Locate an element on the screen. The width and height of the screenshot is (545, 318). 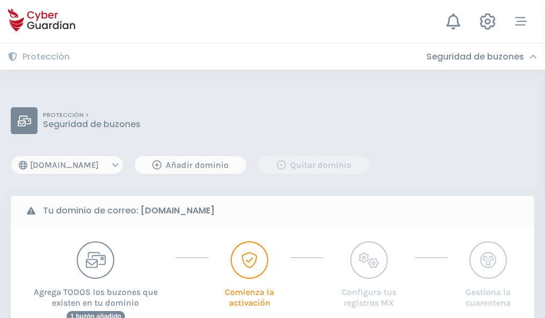
p: Gestiona la cuarentena is located at coordinates (488, 293).